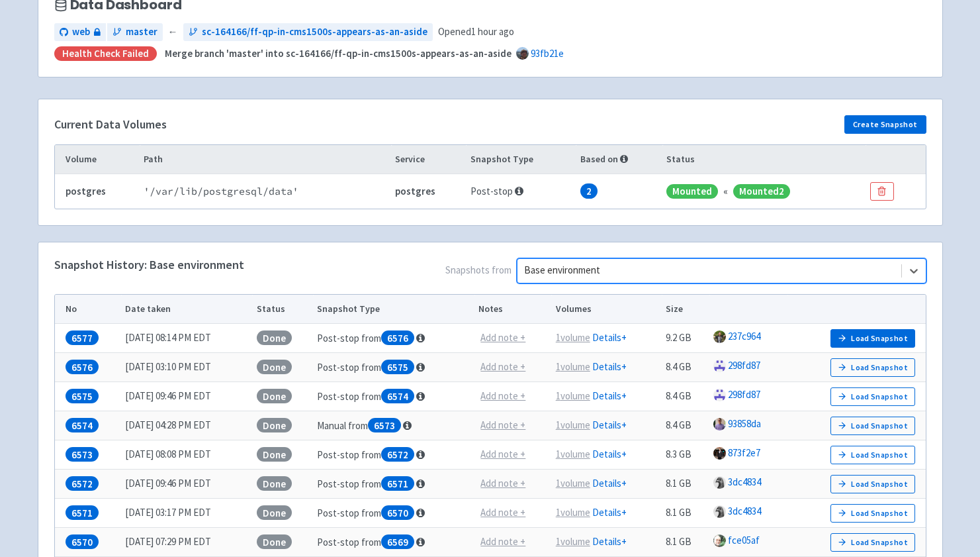 Image resolution: width=980 pixels, height=557 pixels. What do you see at coordinates (338, 53) in the screenshot?
I see `strong: Merge branch 'master' into sc-164166/ff-qp-in-cms1500s-appears-as-an-aside` at bounding box center [338, 53].